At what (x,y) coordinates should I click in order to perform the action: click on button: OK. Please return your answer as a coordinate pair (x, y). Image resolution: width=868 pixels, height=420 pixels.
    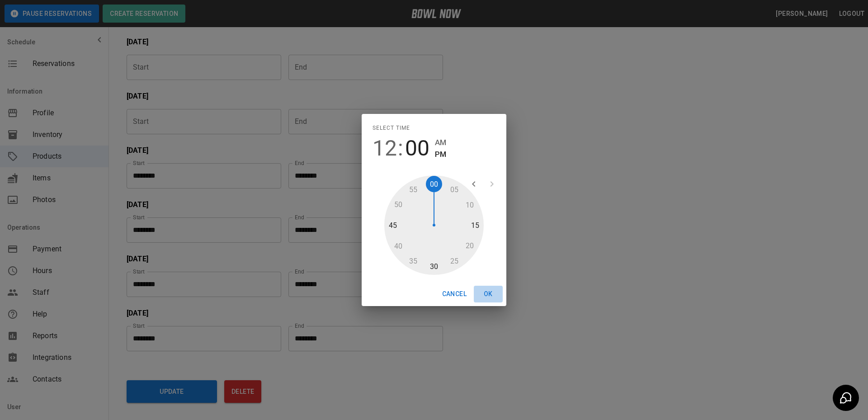
    Looking at the image, I should click on (488, 294).